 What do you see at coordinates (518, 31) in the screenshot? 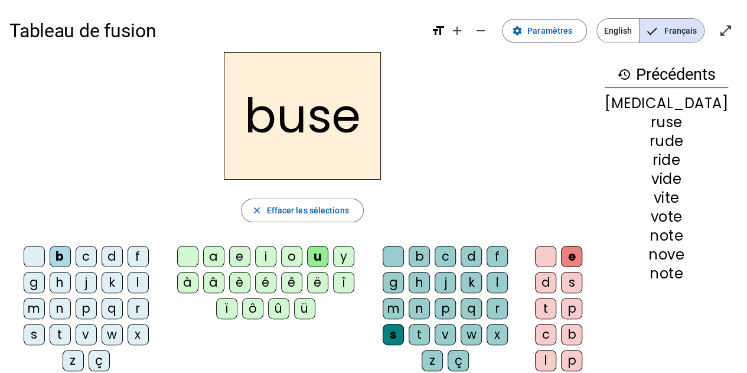
I see `mat-icon: settings` at bounding box center [518, 31].